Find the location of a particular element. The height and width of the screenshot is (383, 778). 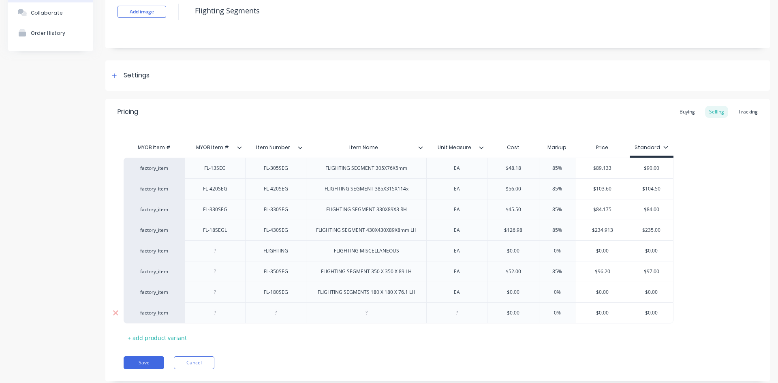

div: factory_itemFL-18SEGLFL-430SEGFLIGHTING SEGMENT 430X430X89X8mm LHEA$126.9885%$234.913$235.00 is located at coordinates (398, 230).